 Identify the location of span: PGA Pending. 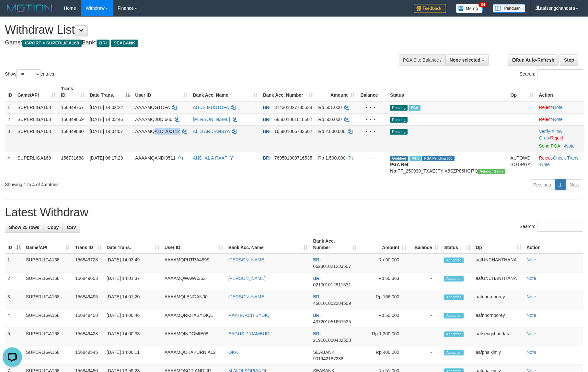
(439, 158).